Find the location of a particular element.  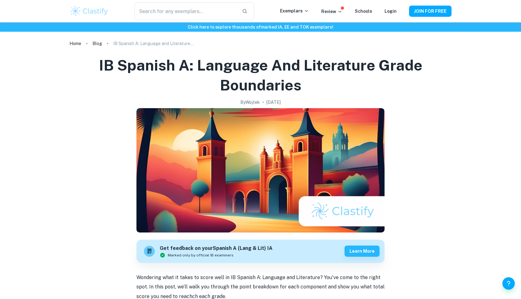

a: Schools is located at coordinates (364, 11).